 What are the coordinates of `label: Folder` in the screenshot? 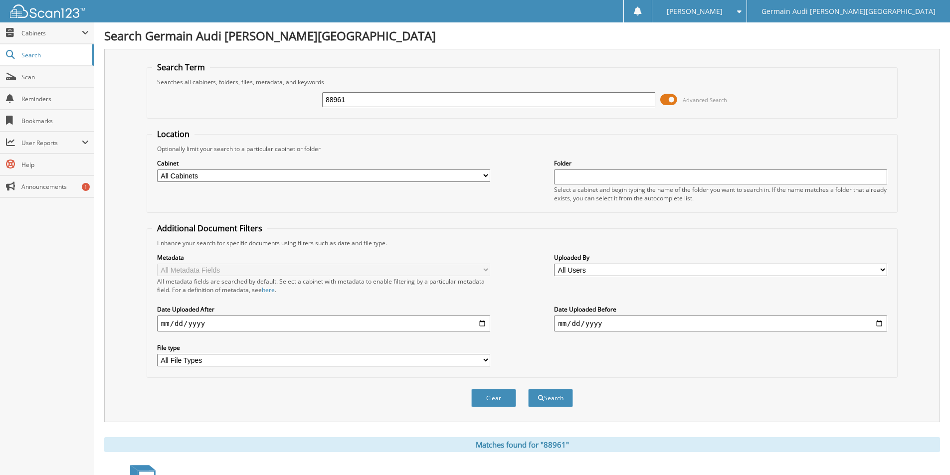 It's located at (721, 163).